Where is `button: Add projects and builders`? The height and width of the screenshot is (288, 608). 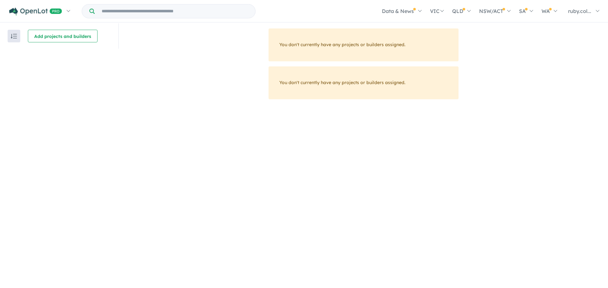 button: Add projects and builders is located at coordinates (63, 36).